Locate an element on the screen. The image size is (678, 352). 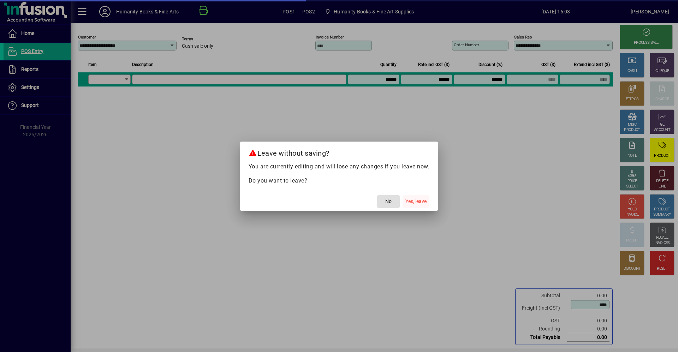
p: You are currently editing and will lose any changes if you leave now. is located at coordinates (339, 167).